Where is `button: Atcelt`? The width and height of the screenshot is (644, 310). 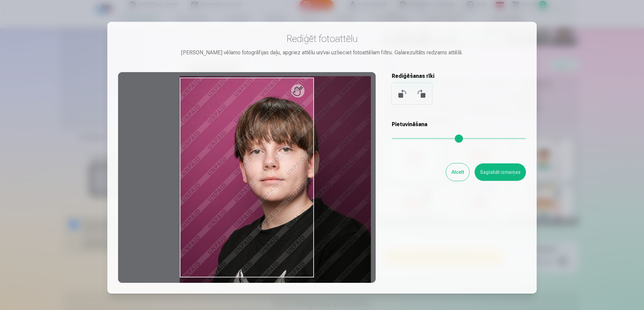 button: Atcelt is located at coordinates (458, 172).